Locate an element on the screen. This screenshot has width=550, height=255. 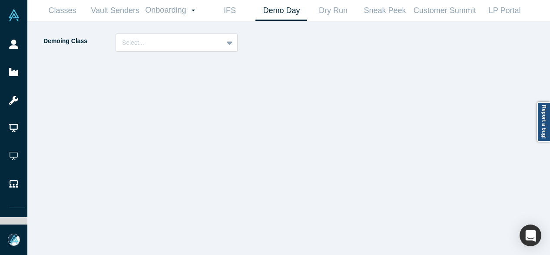
a: Report a bug! is located at coordinates (544, 122).